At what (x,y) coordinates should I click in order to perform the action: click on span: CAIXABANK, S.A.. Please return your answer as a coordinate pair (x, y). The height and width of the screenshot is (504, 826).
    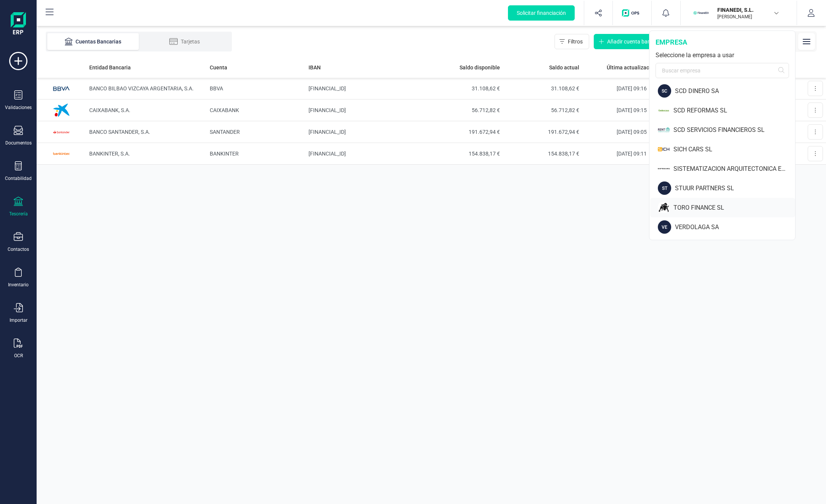
    Looking at the image, I should click on (110, 110).